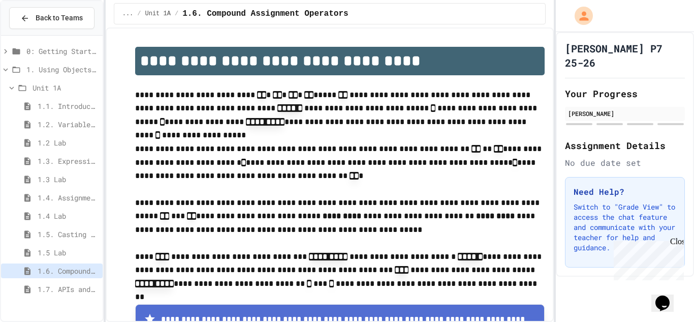  Describe the element at coordinates (68, 124) in the screenshot. I see `span: 1.2. Variables and Data Types` at that location.